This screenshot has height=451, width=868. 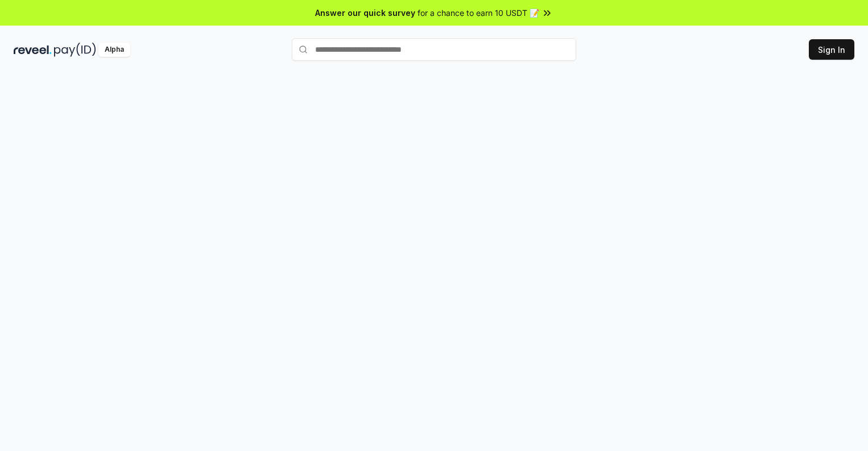 What do you see at coordinates (75, 50) in the screenshot?
I see `img: pay_id` at bounding box center [75, 50].